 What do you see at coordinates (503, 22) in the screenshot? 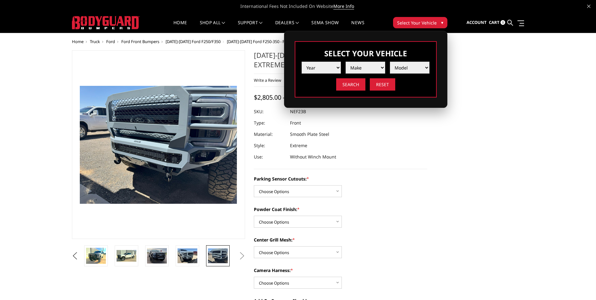
I see `span: 0` at bounding box center [503, 22].